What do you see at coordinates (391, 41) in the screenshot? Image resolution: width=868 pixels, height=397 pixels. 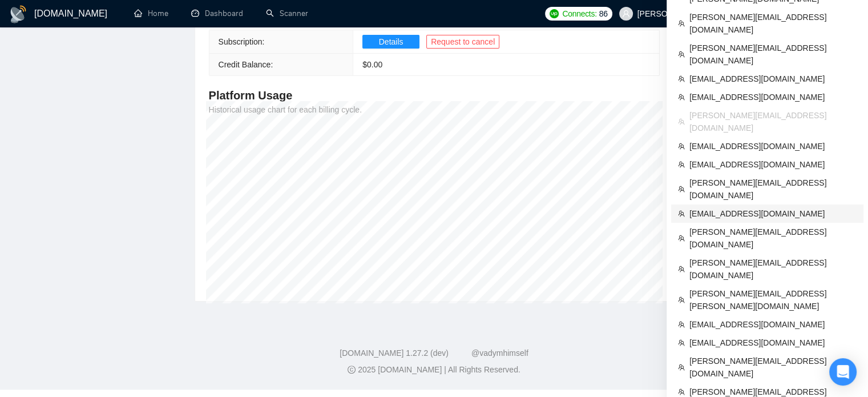 I see `button: Details` at bounding box center [391, 41].